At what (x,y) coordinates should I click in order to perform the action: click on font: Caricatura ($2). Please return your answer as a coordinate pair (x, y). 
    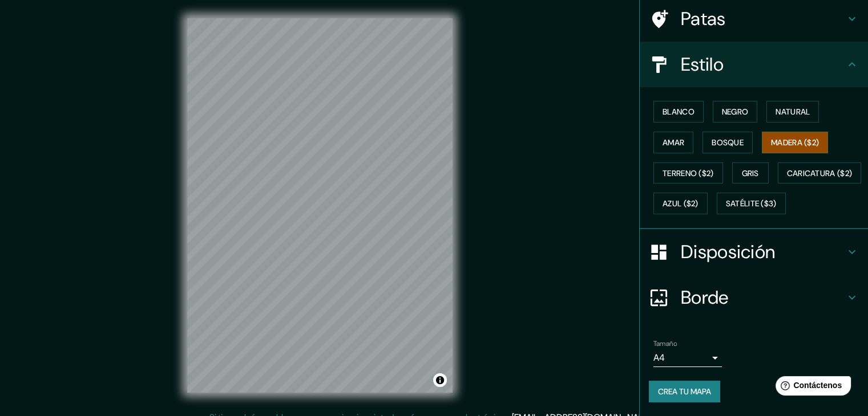
    Looking at the image, I should click on (820, 173).